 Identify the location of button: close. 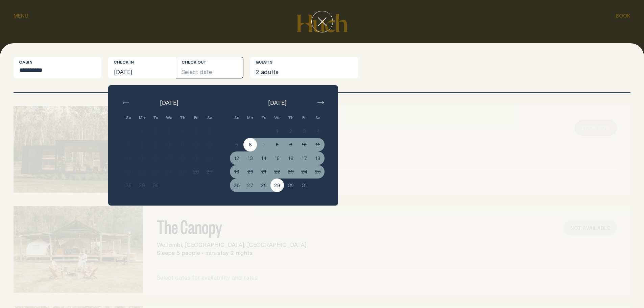
(322, 21).